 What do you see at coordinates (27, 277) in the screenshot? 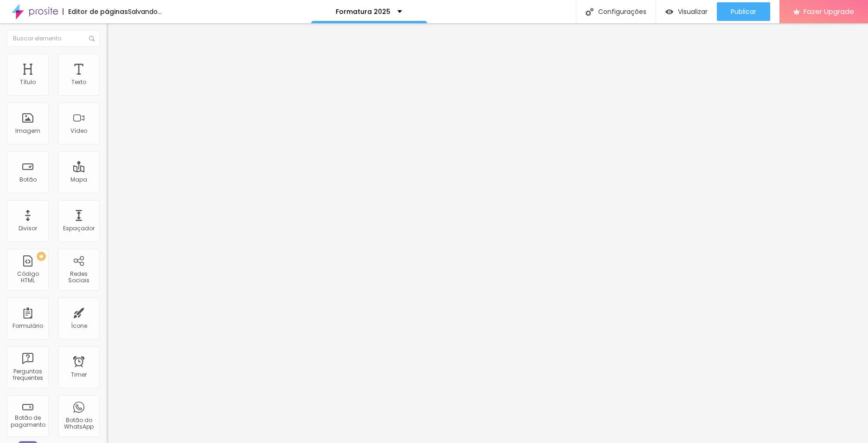
I see `div: Código HTML` at bounding box center [27, 277].